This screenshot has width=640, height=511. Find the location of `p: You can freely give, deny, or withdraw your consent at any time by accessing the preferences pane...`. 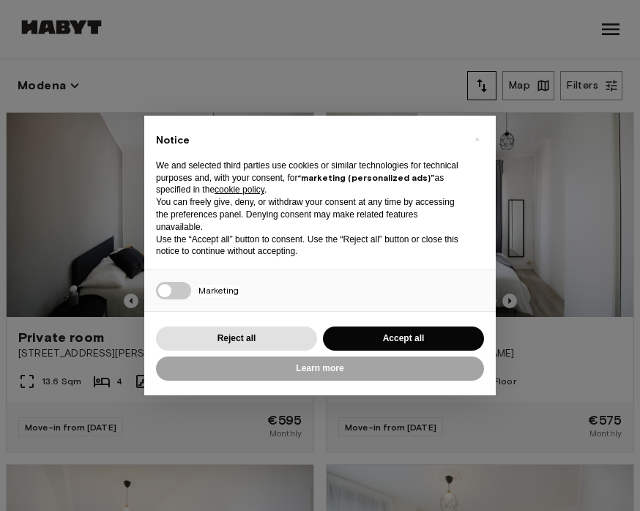

p: You can freely give, deny, or withdraw your consent at any time by accessing the preferences pane... is located at coordinates (308, 215).